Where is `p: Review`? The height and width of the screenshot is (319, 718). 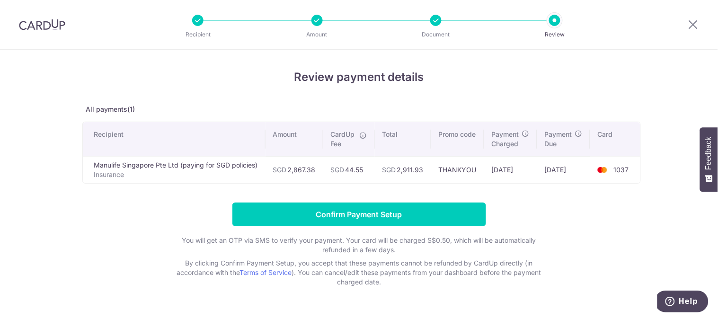
p: Review is located at coordinates (555, 35).